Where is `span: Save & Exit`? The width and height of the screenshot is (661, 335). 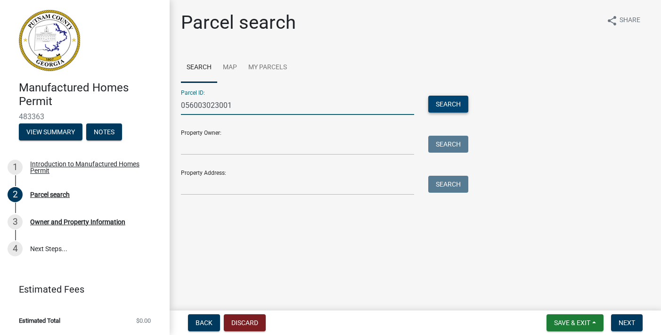 span: Save & Exit is located at coordinates (572, 323).